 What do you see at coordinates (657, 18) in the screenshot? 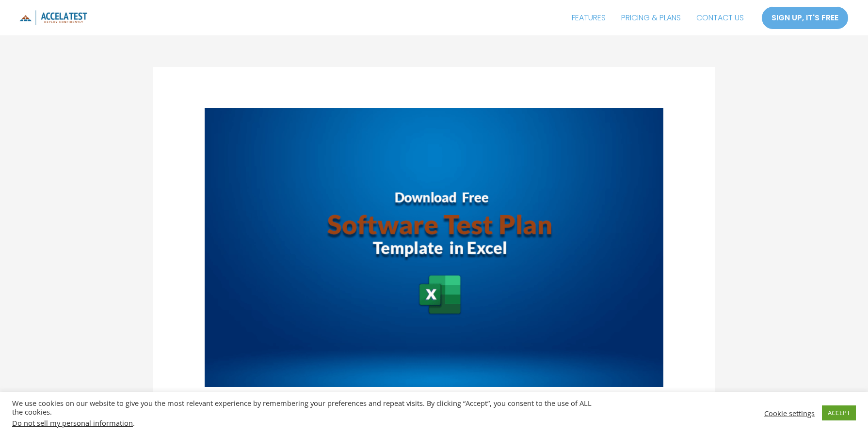
I see `nav: Site Navigation` at bounding box center [657, 18].